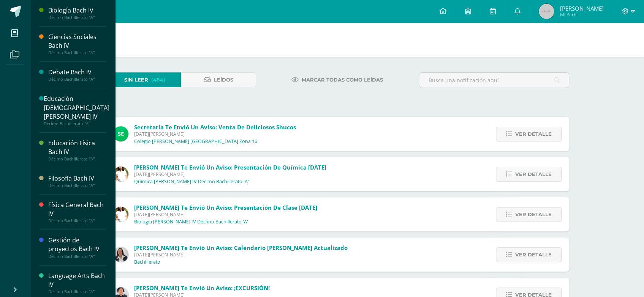  Describe the element at coordinates (77, 13) in the screenshot. I see `a: Biología Bach IVDécimo Bachillerato "A"` at that location.